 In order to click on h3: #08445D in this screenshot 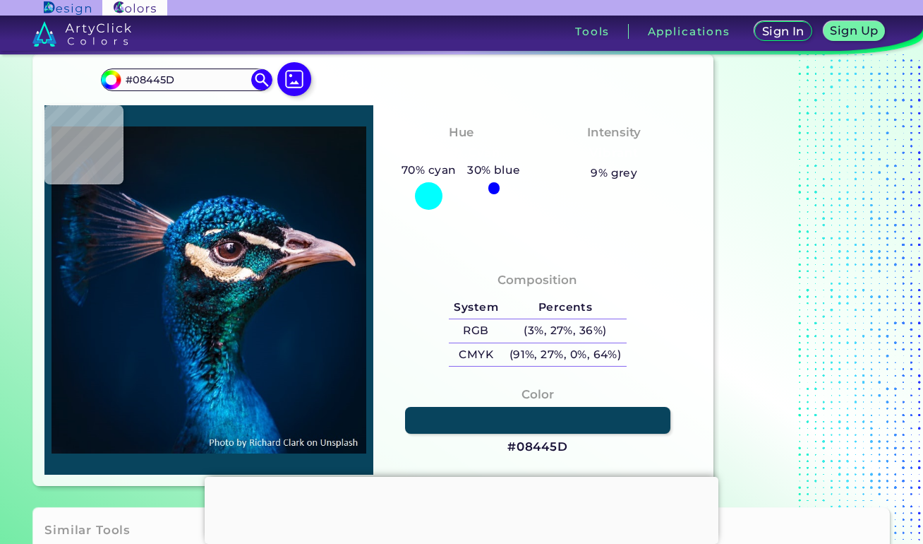, I will do `click(538, 447)`.